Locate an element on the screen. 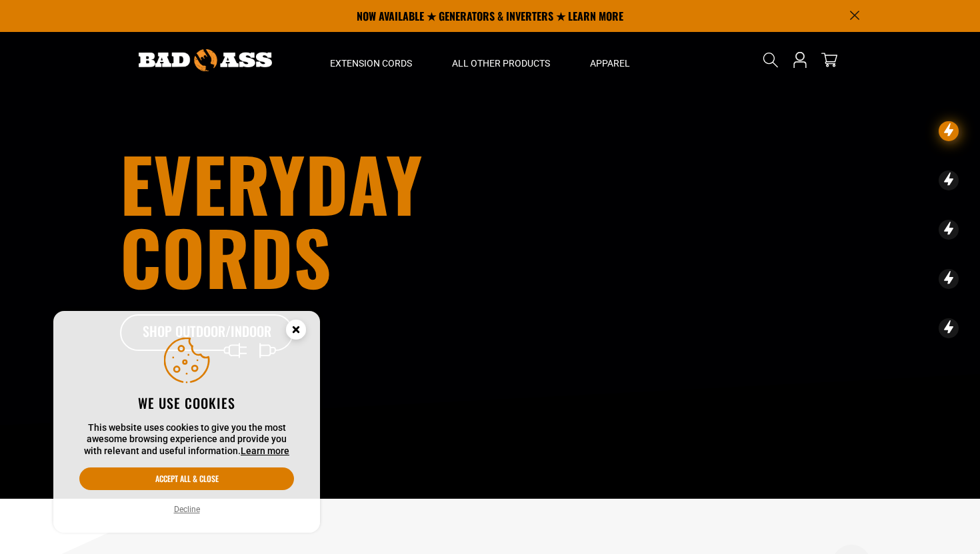 This screenshot has width=980, height=554. summary: All Other Products is located at coordinates (501, 60).